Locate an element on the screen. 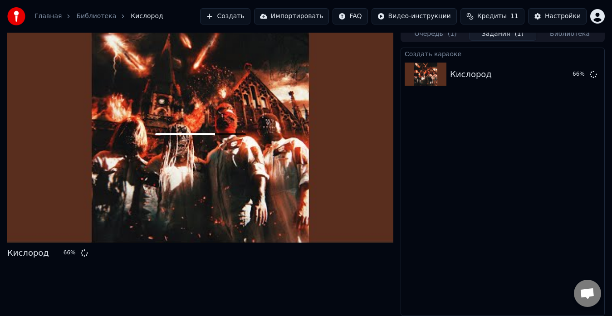 The width and height of the screenshot is (612, 316). button: Создать is located at coordinates (225, 16).